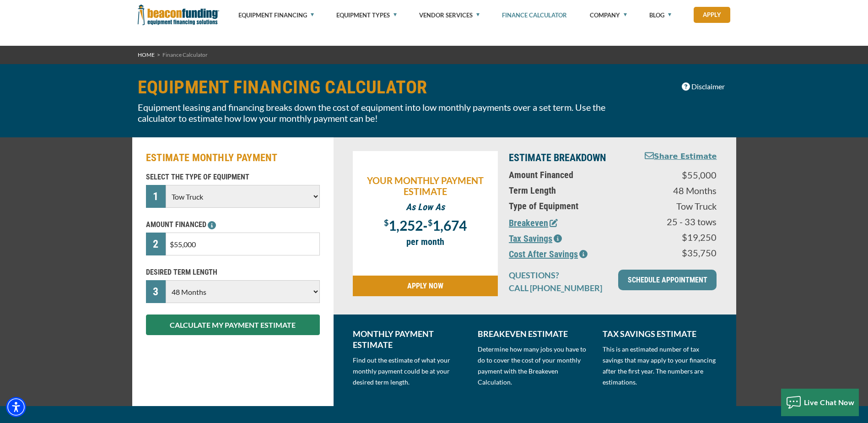  What do you see at coordinates (233, 225) in the screenshot?
I see `p: AMOUNT FINANCED` at bounding box center [233, 225].